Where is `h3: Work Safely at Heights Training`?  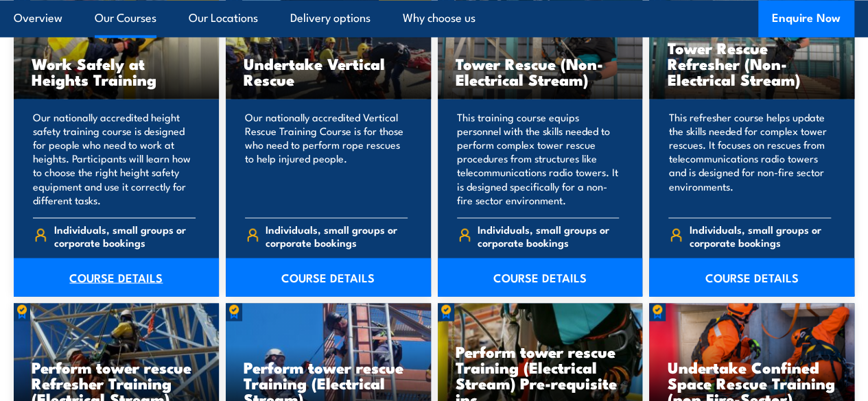 h3: Work Safely at Heights Training is located at coordinates (116, 71).